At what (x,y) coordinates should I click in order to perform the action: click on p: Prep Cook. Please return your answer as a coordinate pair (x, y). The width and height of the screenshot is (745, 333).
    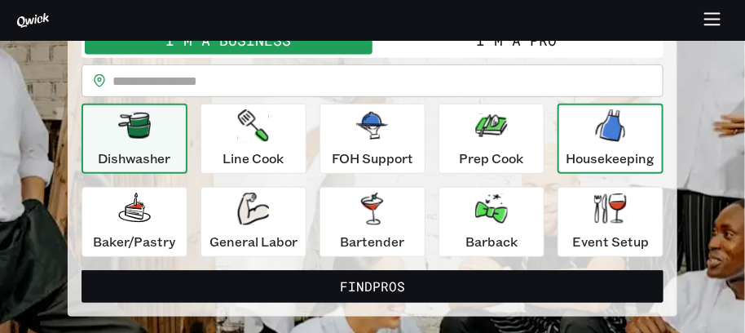
    Looking at the image, I should click on (492, 158).